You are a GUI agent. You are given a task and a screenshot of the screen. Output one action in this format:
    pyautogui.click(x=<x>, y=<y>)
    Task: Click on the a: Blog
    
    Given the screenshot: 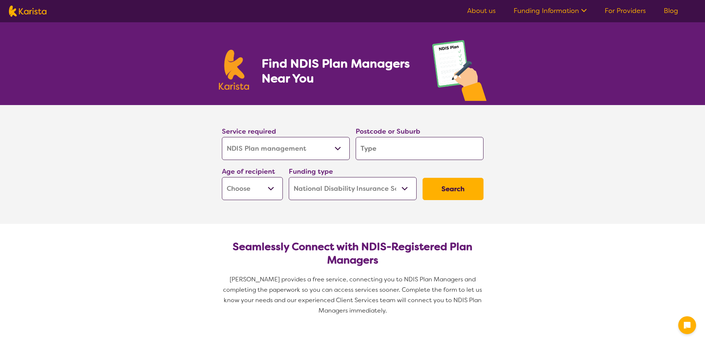 What is the action you would take?
    pyautogui.click(x=670, y=11)
    